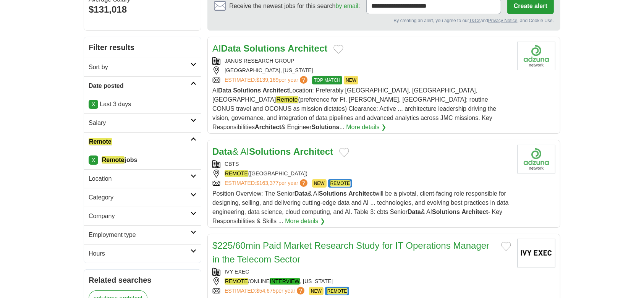 This screenshot has width=644, height=298. What do you see at coordinates (142, 85) in the screenshot?
I see `a: Date posted` at bounding box center [142, 85].